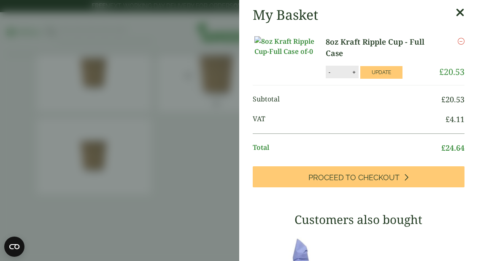 This screenshot has height=261, width=478. What do you see at coordinates (461, 41) in the screenshot?
I see `a: Remove this item` at bounding box center [461, 41].